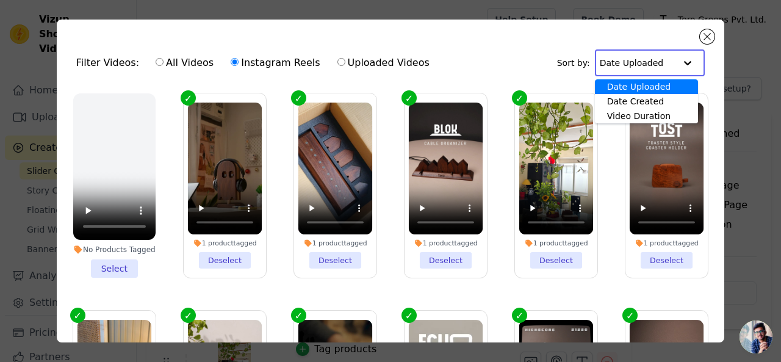 This screenshot has height=362, width=781. I want to click on button: Close modal, so click(707, 37).